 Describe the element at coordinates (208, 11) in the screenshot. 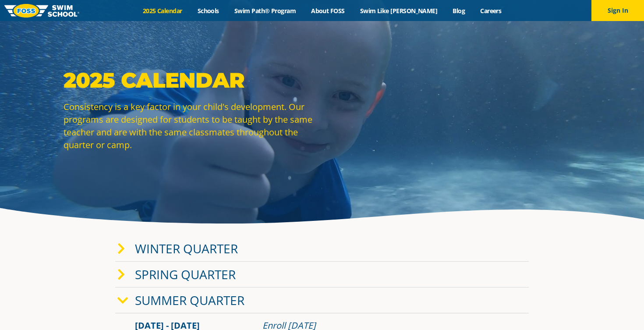

I see `a: Schools` at that location.